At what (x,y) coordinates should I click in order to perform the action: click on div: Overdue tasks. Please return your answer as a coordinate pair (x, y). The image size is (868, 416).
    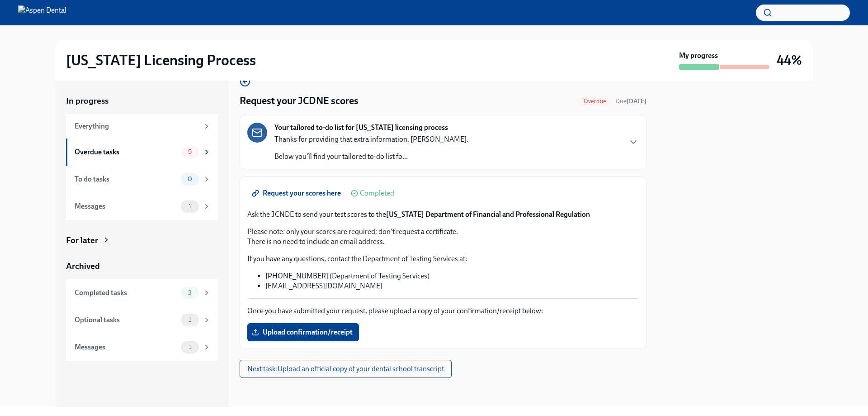
    Looking at the image, I should click on (126, 152).